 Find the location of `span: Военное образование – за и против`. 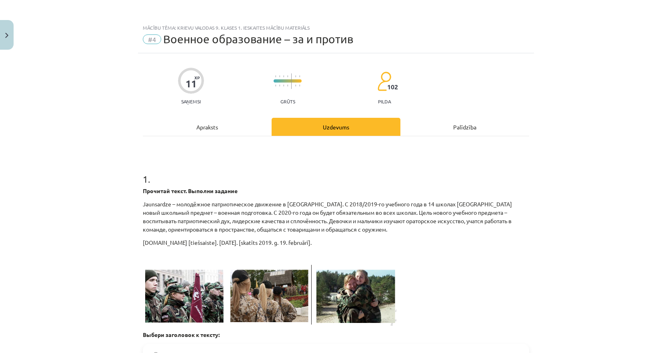

span: Военное образование – за и против is located at coordinates (258, 39).